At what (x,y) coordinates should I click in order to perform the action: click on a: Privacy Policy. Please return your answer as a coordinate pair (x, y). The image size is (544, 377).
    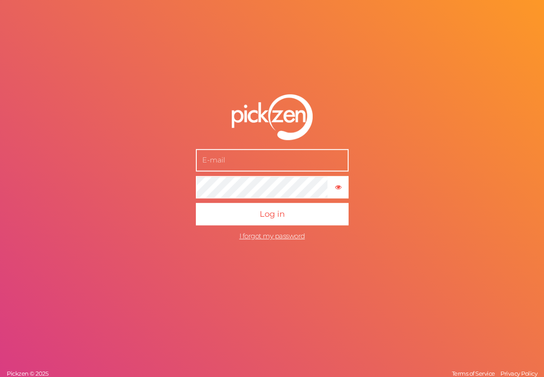
    Looking at the image, I should click on (519, 374).